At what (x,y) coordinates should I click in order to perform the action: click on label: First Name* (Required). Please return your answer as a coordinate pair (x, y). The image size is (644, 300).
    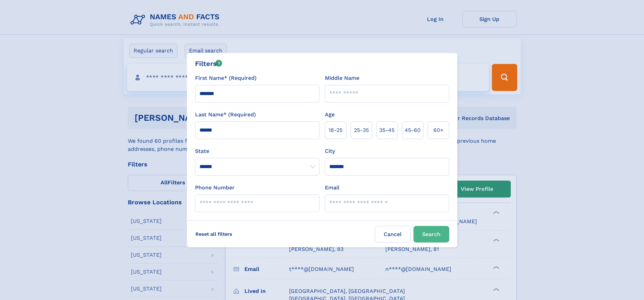
    Looking at the image, I should click on (226, 78).